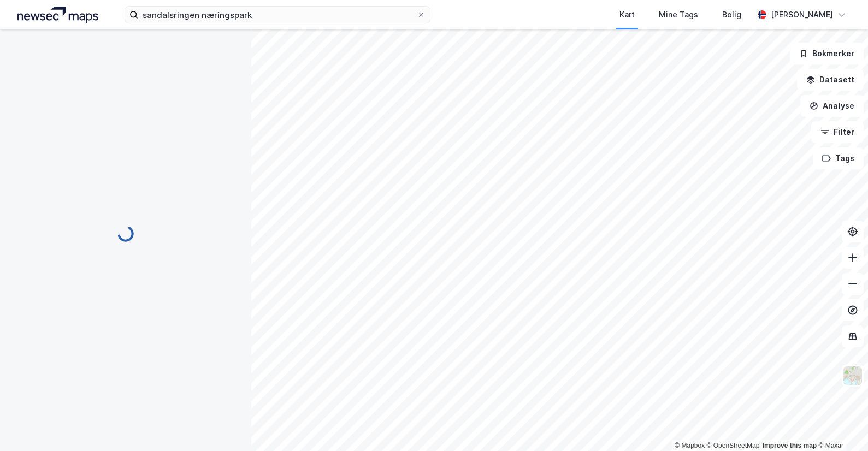  I want to click on button: Bokmerker, so click(827, 54).